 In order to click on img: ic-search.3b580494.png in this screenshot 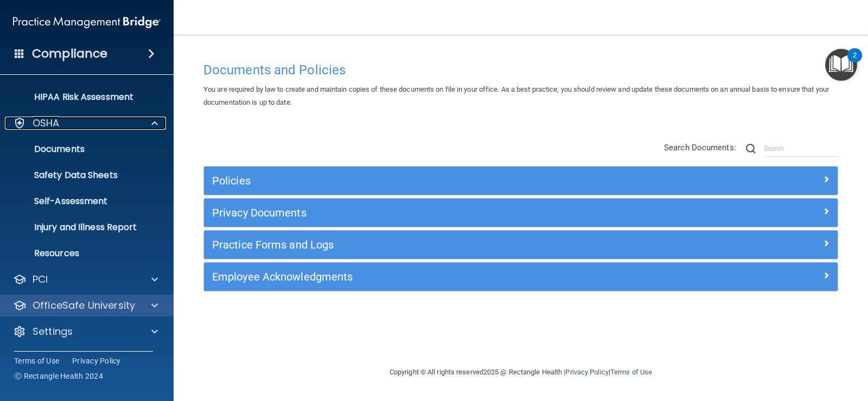, I will do `click(751, 149)`.